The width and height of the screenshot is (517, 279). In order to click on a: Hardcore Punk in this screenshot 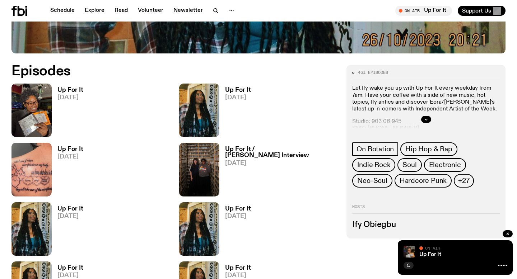, I will do `click(423, 181)`.